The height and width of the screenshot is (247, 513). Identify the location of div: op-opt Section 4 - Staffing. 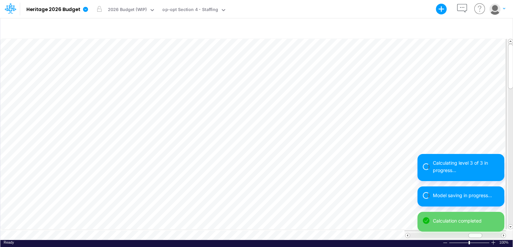
(190, 10).